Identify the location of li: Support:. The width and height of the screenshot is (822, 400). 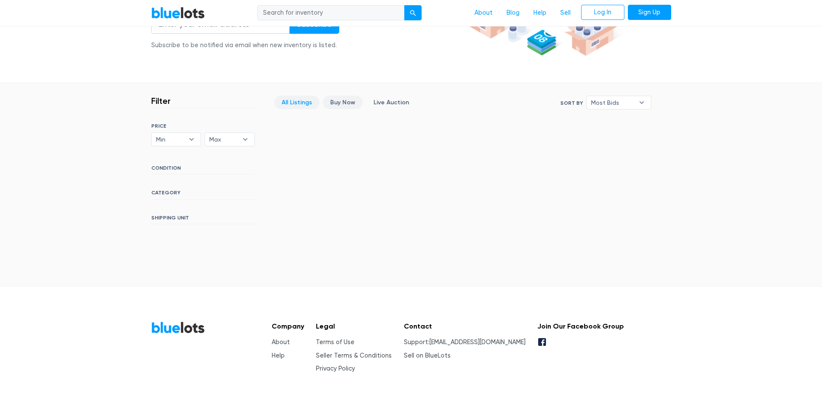
(464, 343).